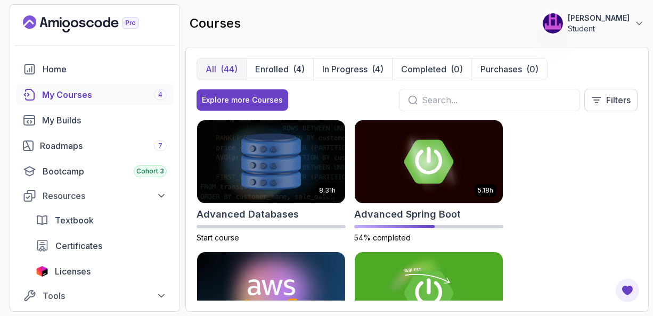 Image resolution: width=653 pixels, height=316 pixels. What do you see at coordinates (218, 238) in the screenshot?
I see `span: Start course` at bounding box center [218, 238].